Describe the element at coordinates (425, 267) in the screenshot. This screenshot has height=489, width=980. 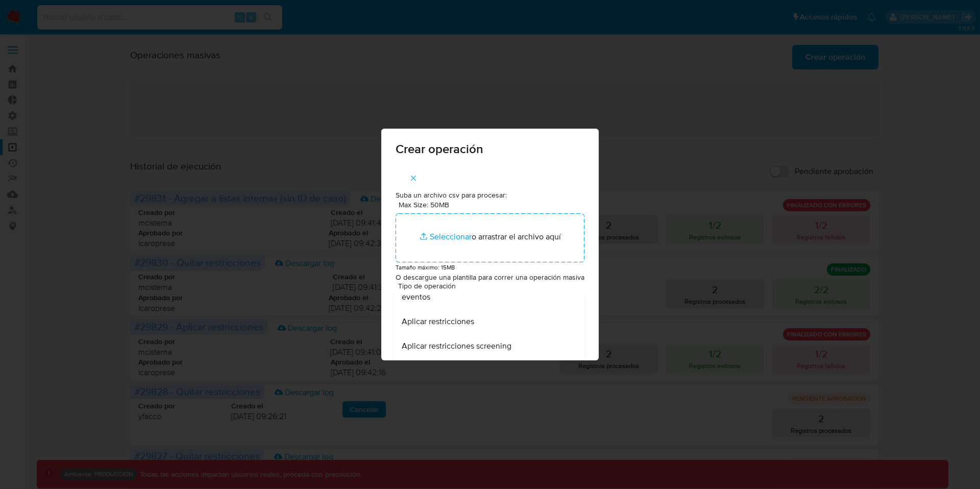
I see `small: Tamaño máximo: 15MB` at that location.